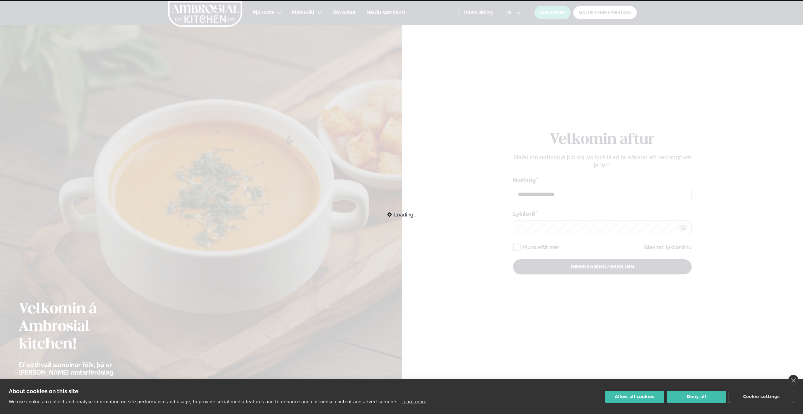 This screenshot has height=414, width=803. I want to click on a: close, so click(793, 380).